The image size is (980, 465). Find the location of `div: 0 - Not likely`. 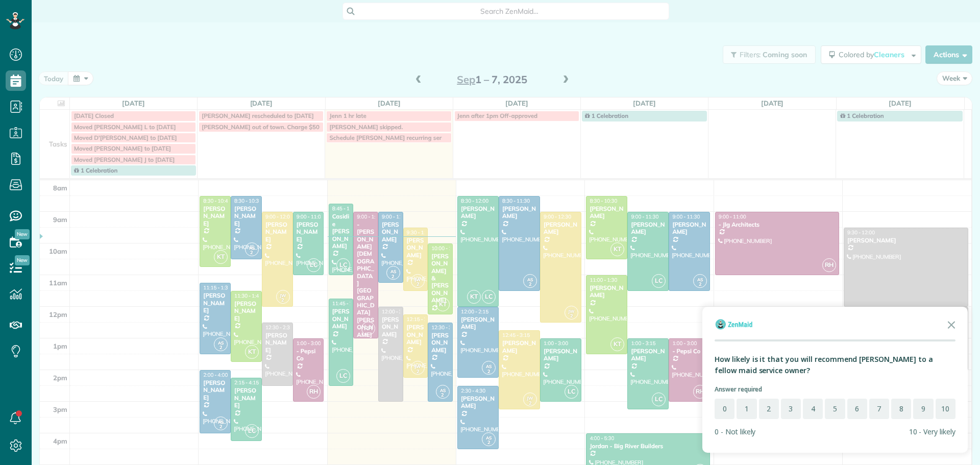

div: 0 - Not likely is located at coordinates (735, 432).